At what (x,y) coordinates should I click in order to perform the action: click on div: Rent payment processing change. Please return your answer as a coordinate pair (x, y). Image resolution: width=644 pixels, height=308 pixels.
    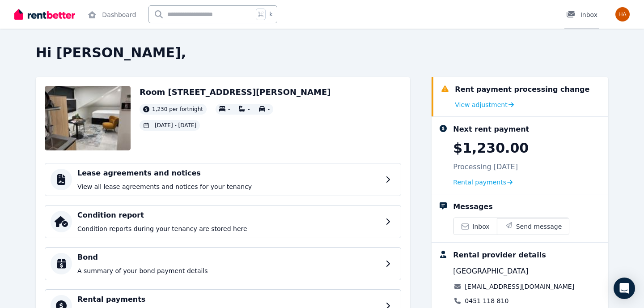
    Looking at the image, I should click on (522, 90).